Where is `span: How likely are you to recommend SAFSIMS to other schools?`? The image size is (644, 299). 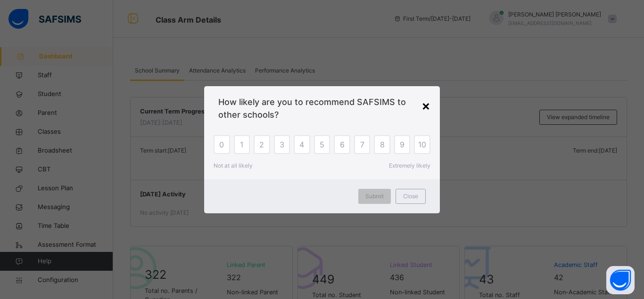
span: How likely are you to recommend SAFSIMS to other schools? is located at coordinates (322, 108).